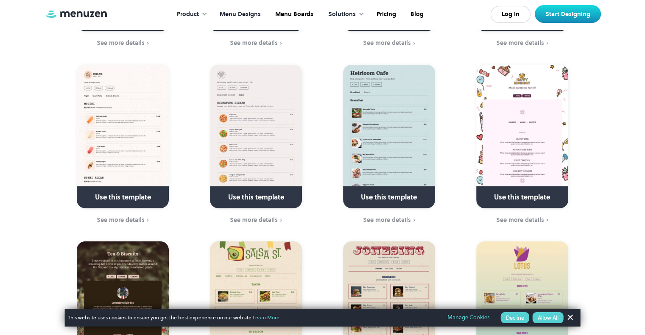  I want to click on a: Manage Cookies, so click(468, 318).